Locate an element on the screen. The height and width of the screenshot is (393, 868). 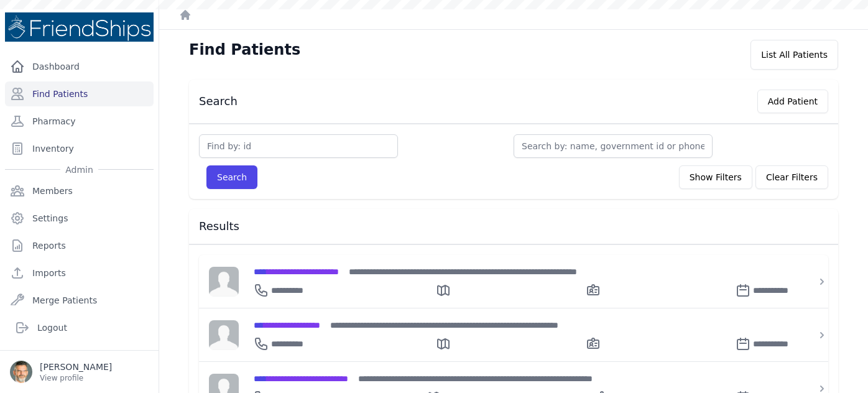
h3: Results is located at coordinates (514, 227).